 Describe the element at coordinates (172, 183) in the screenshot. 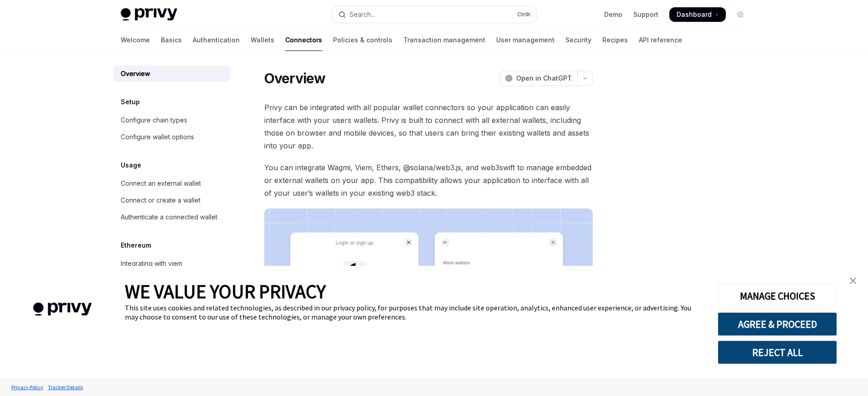

I see `a: Connect an external wallet` at that location.